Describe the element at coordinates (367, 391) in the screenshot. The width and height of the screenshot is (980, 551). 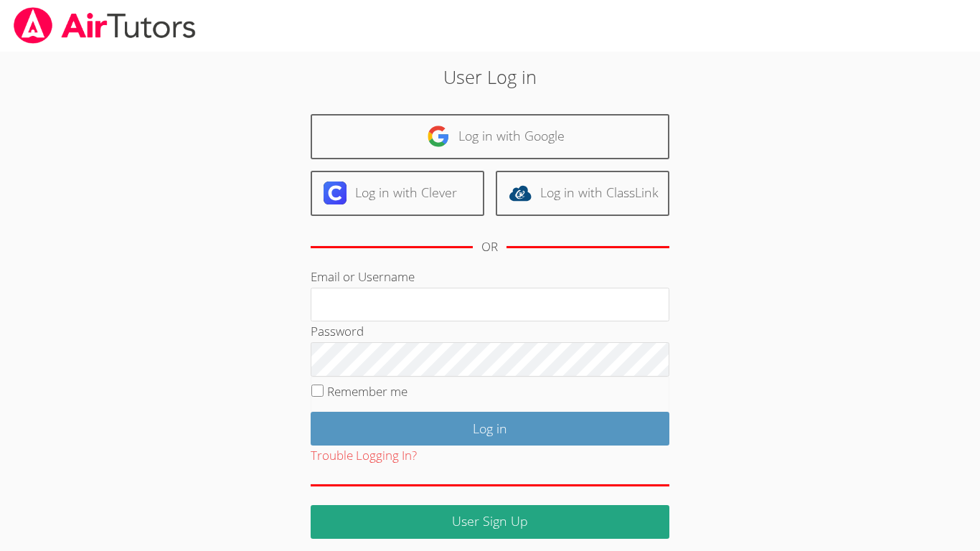
I see `label: Remember me` at that location.